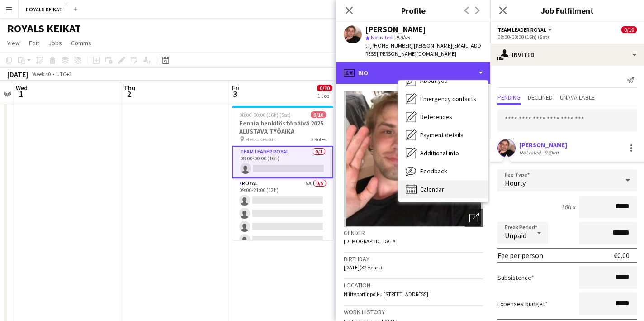 The height and width of the screenshot is (321, 644). Describe the element at coordinates (520, 255) in the screenshot. I see `div: Fee per person` at that location.